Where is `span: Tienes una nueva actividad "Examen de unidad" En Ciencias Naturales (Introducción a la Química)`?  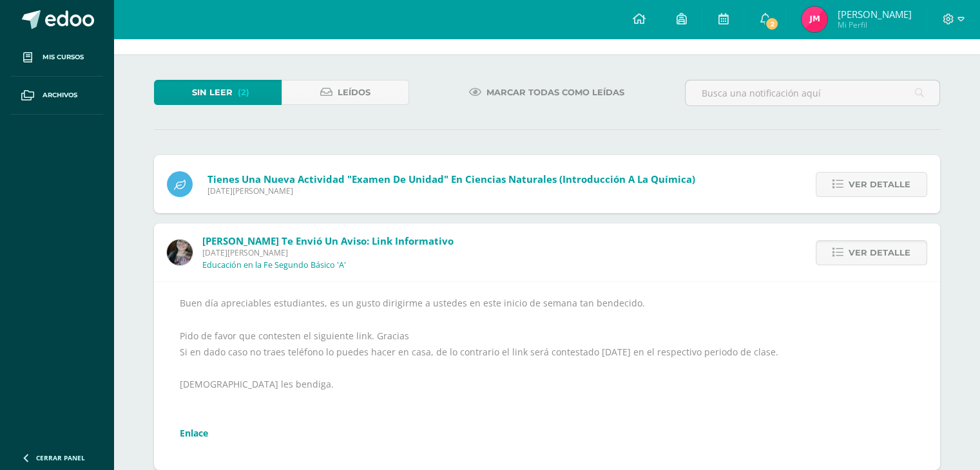
span: Tienes una nueva actividad "Examen de unidad" En Ciencias Naturales (Introducción a la Química) is located at coordinates (451, 179).